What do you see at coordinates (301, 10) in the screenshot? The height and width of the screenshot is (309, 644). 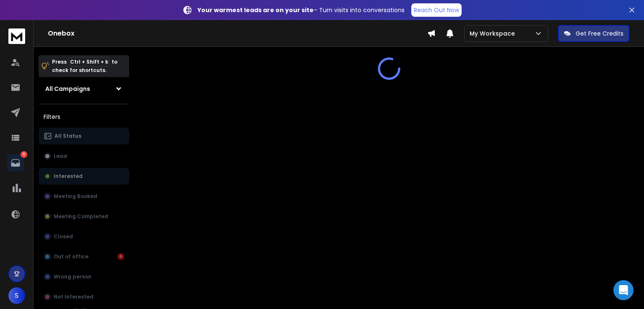 I see `p: – Turn visits into conversations` at bounding box center [301, 10].